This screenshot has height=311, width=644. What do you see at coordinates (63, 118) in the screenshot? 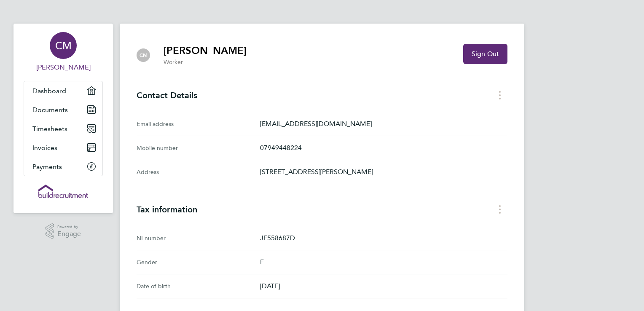
I see `nav: Main navigation` at bounding box center [63, 118].